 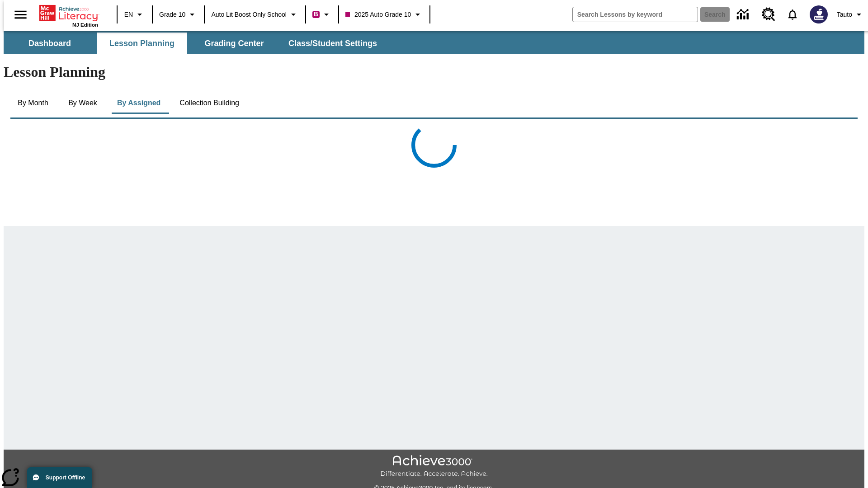 I want to click on span: Lesson Planning, so click(x=142, y=43).